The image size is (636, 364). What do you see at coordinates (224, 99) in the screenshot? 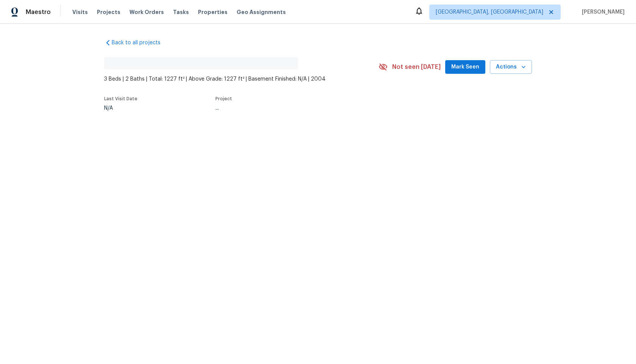
I see `span: Project` at bounding box center [224, 99].